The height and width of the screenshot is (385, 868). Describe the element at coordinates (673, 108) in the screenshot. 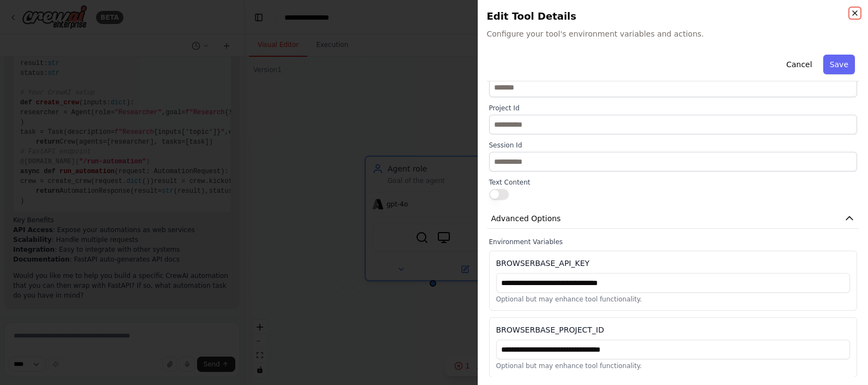

I see `label: Project Id` at that location.